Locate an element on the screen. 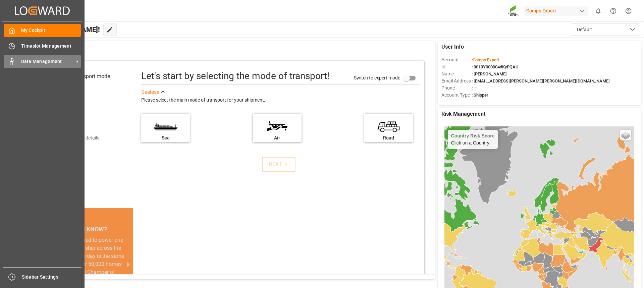 The height and width of the screenshot is (288, 644). a: My Cockpit is located at coordinates (42, 30).